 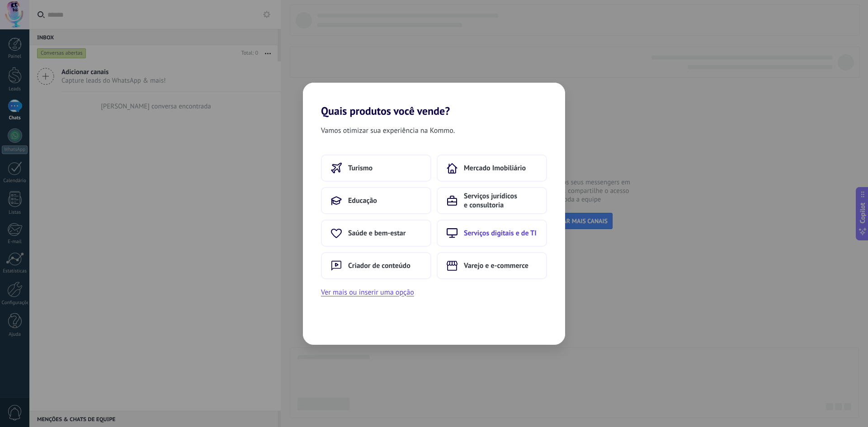 What do you see at coordinates (492, 200) in the screenshot?
I see `button: Serviços jurídicos e consultoria` at bounding box center [492, 200].